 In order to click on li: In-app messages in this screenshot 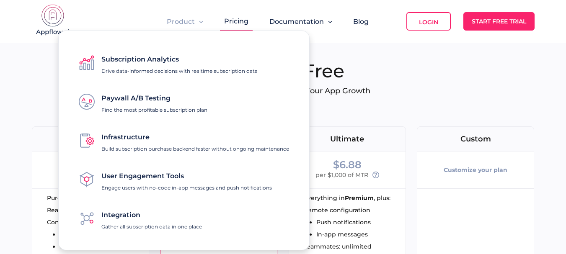, I will do `click(343, 234)`.